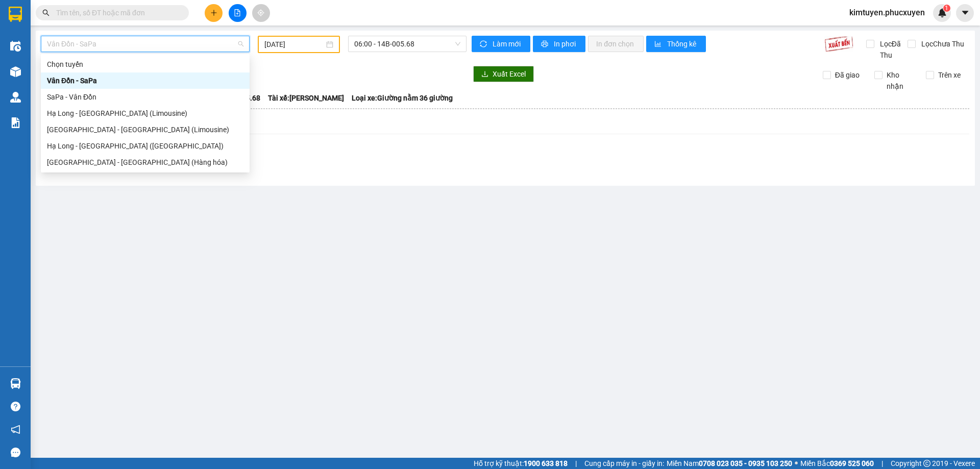  Describe the element at coordinates (901, 81) in the screenshot. I see `span: Kho nhận` at that location.